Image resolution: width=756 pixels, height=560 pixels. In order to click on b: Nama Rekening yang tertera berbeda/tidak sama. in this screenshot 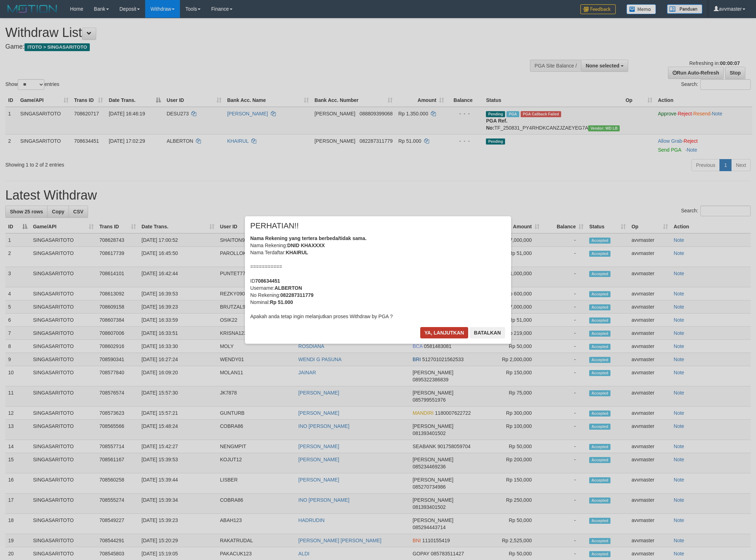, I will do `click(308, 238)`.